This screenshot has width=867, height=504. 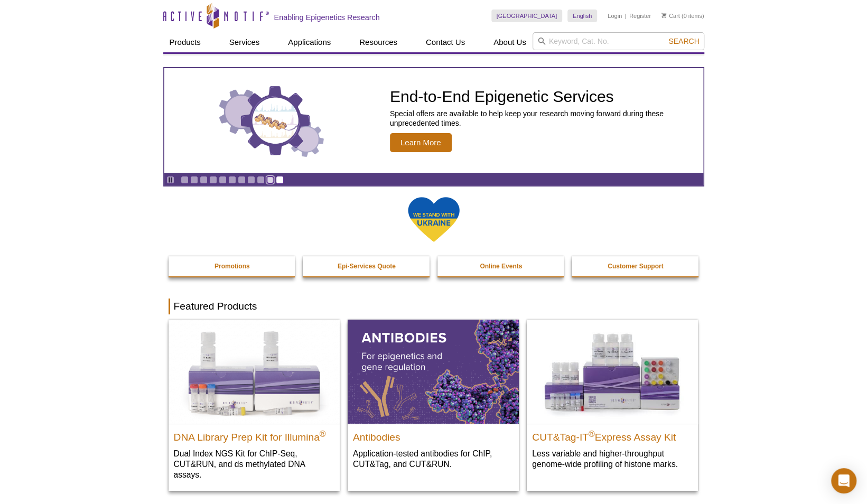 I want to click on li: (0 items), so click(x=683, y=16).